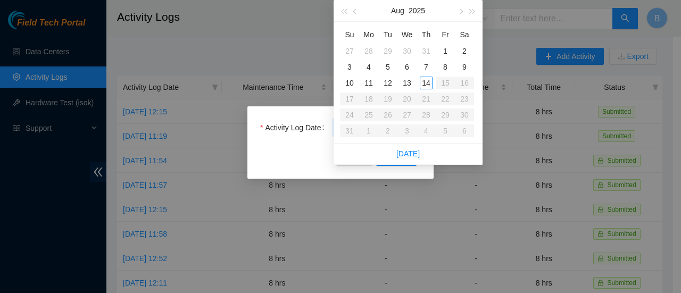  Describe the element at coordinates (407, 51) in the screenshot. I see `td: 2025-07-30` at that location.